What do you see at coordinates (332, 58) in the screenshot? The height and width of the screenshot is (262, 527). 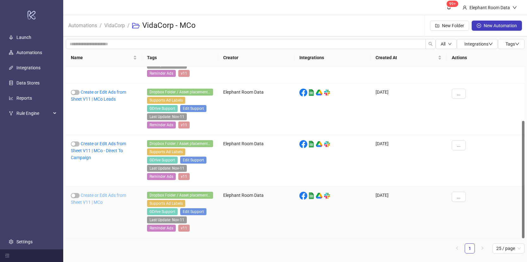 I see `th: Integrations` at bounding box center [332, 58].